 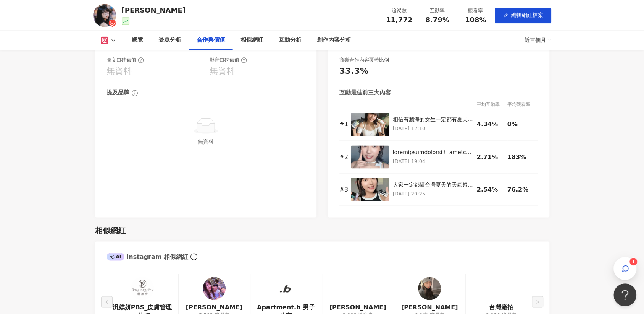 I want to click on button: right, so click(x=538, y=302).